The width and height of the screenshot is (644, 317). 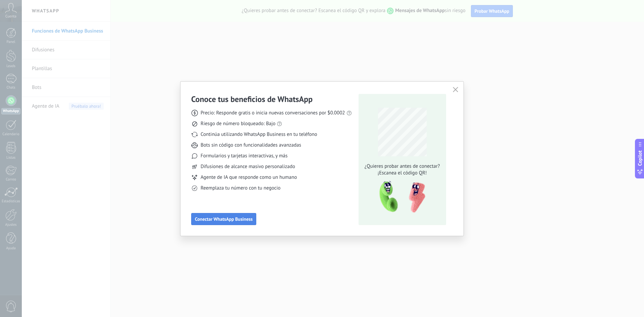 What do you see at coordinates (249, 177) in the screenshot?
I see `span: Agente de IA que responde como un humano` at bounding box center [249, 177].